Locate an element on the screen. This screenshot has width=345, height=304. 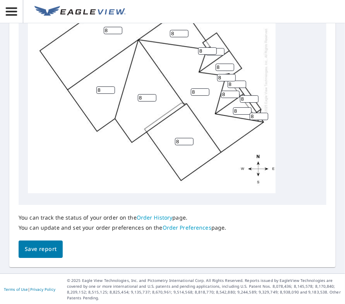
a: Terms of Use is located at coordinates (16, 289).